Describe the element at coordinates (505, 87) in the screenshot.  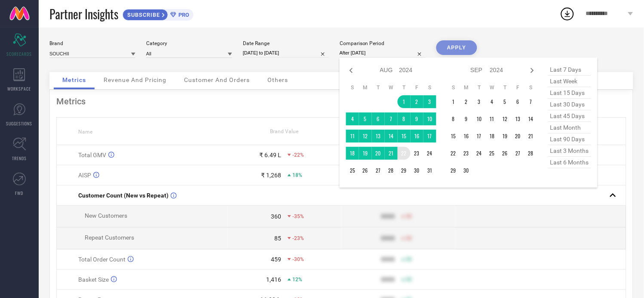
I see `th: Thursday` at that location.